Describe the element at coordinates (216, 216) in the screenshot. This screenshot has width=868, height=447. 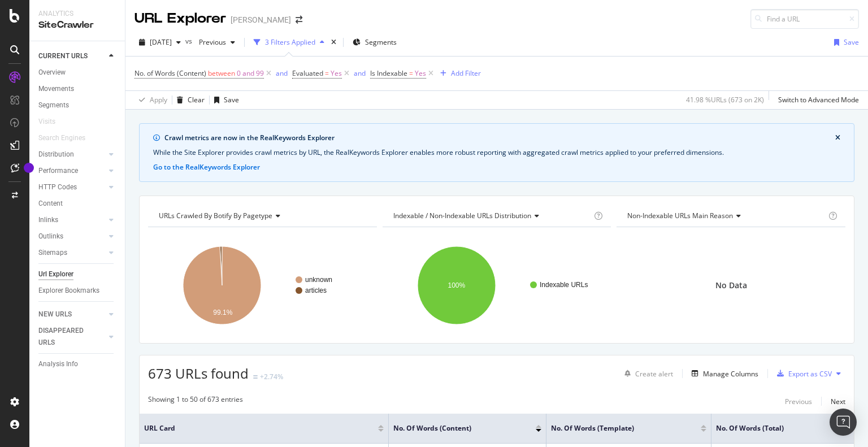
I see `span: URLs Crawled By Botify By pagetype` at that location.